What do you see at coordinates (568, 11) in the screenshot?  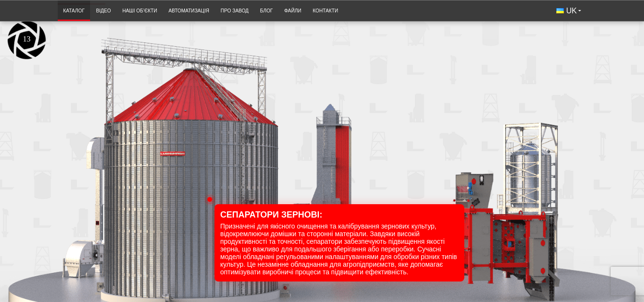 I see `button: UK` at bounding box center [568, 11].